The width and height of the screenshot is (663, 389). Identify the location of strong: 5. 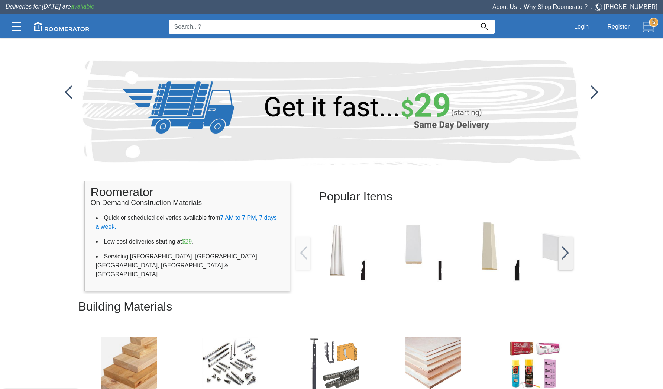
(653, 22).